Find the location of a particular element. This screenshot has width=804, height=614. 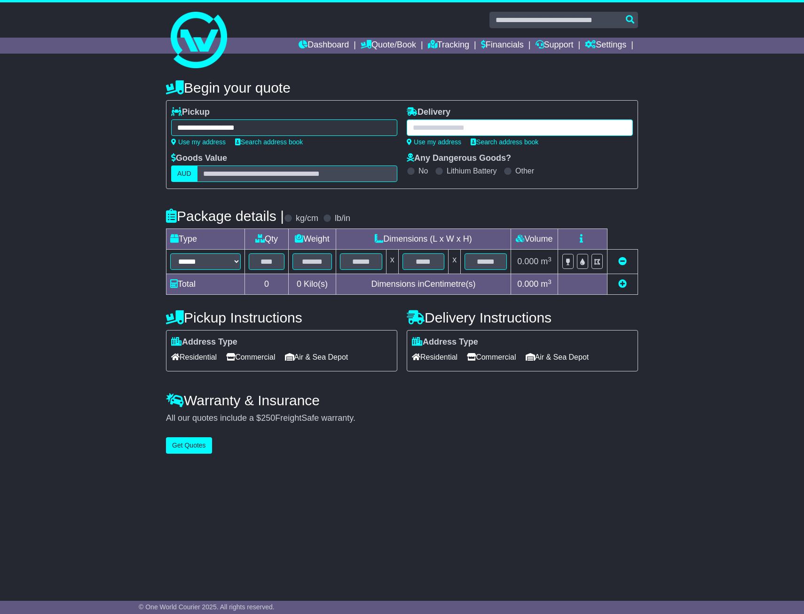

td: 0 is located at coordinates (267, 284).